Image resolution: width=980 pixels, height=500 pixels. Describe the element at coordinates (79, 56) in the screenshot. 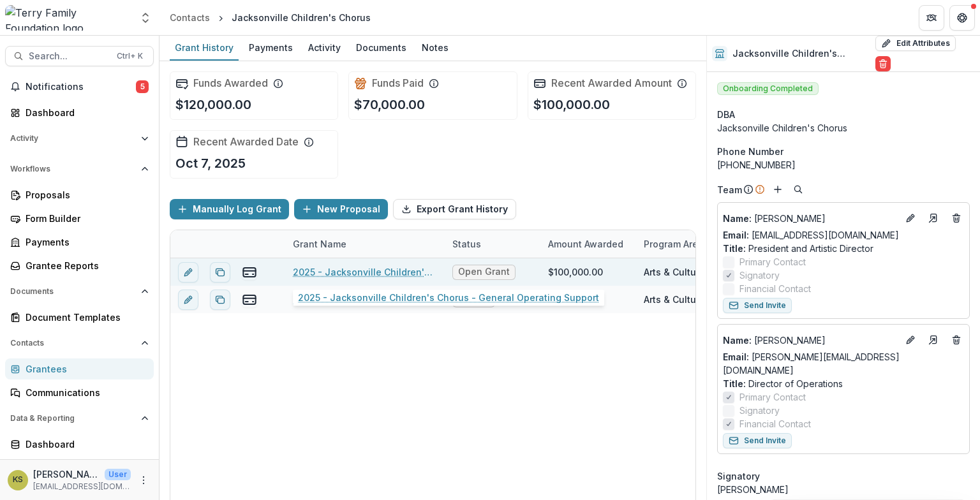

I see `button: Search...` at that location.